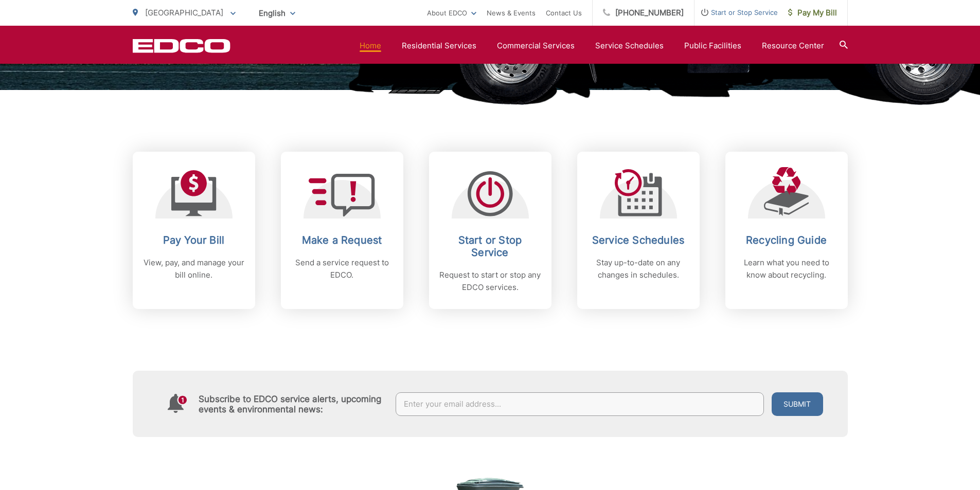  I want to click on a: Service Schedules, so click(629, 46).